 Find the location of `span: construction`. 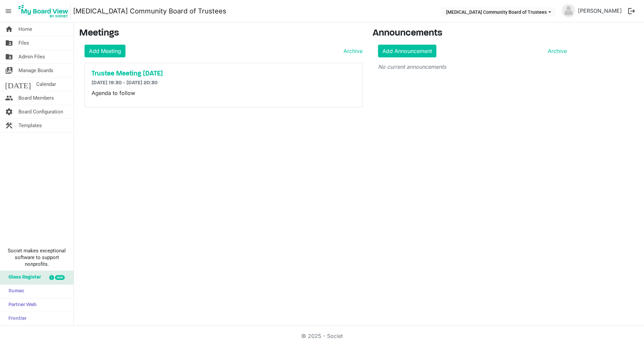

span: construction is located at coordinates (9, 126).